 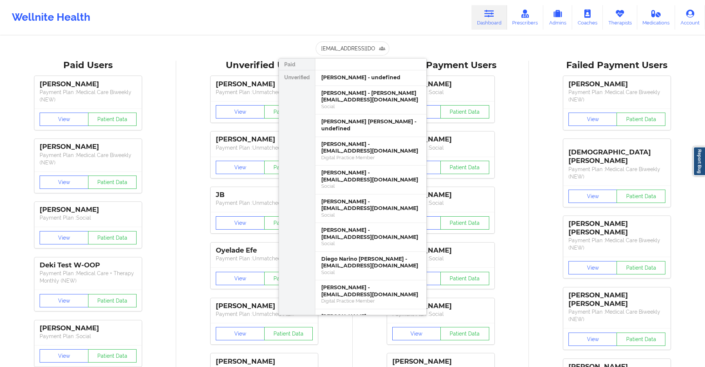 What do you see at coordinates (88, 277) in the screenshot?
I see `p: Payment Plan : Medical Care + Therapy Monthly (NEW)` at bounding box center [88, 277].